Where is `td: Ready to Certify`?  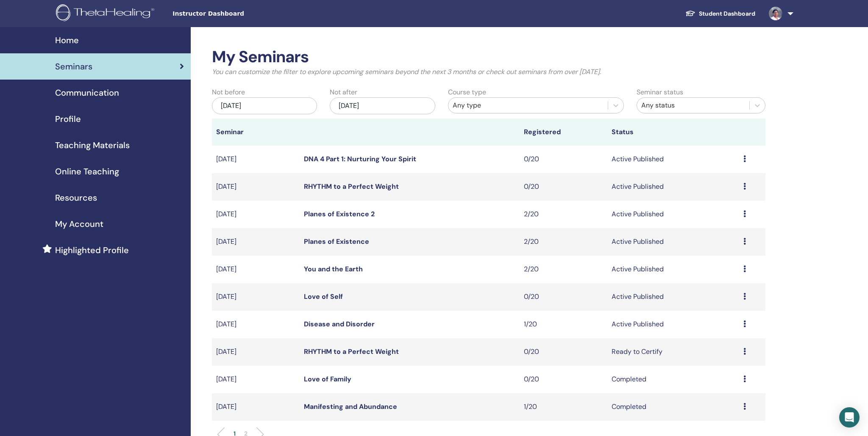 td: Ready to Certify is located at coordinates (673, 352).